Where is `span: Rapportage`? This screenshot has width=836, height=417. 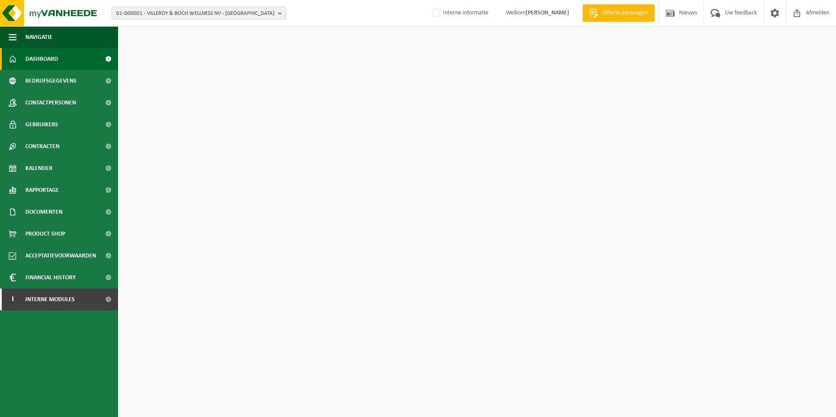
span: Rapportage is located at coordinates (42, 190).